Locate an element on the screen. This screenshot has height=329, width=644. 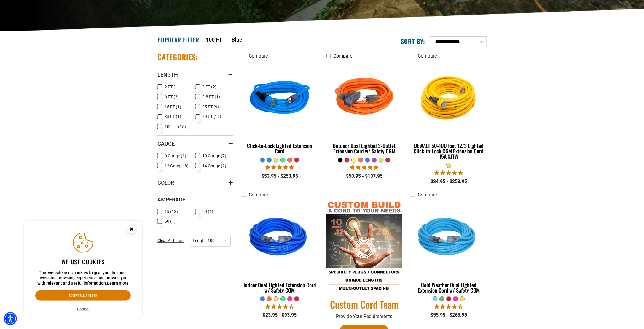
a: This website uses cookies to give you the most awesome browsing experience and provide you with r... is located at coordinates (118, 282).